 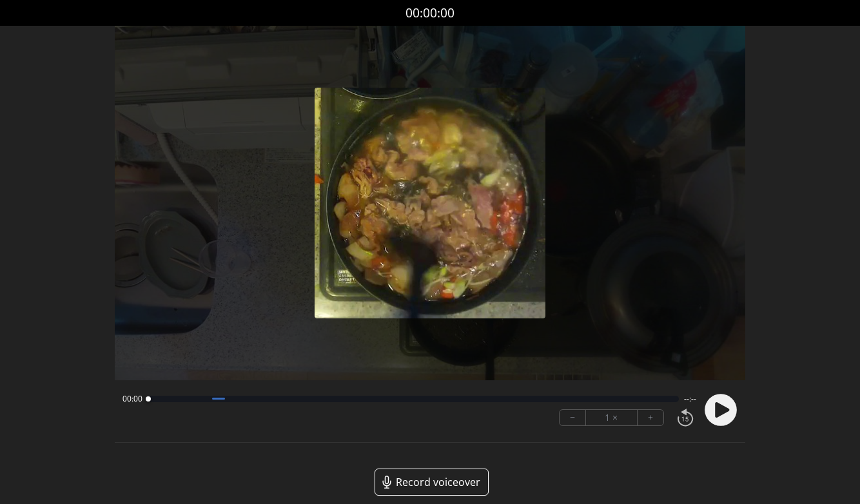 I want to click on span: 00:00, so click(x=132, y=399).